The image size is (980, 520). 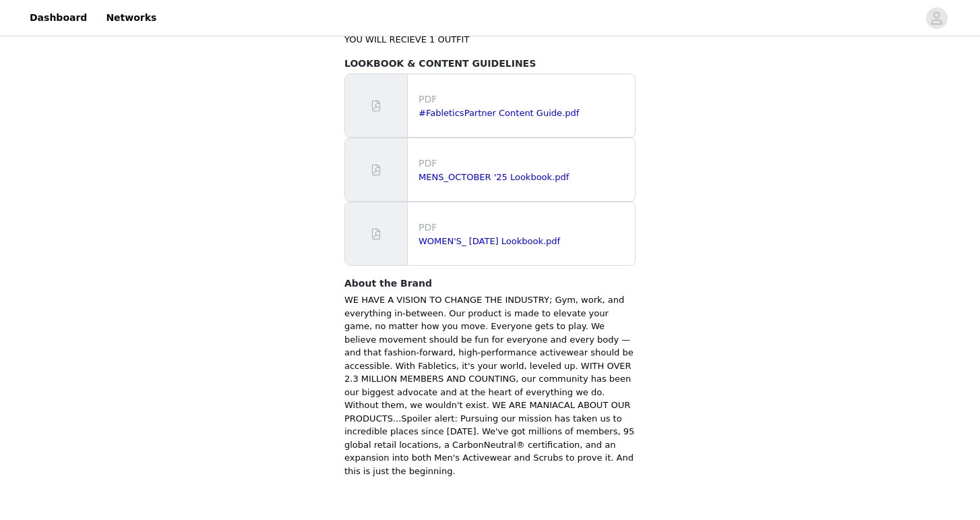 What do you see at coordinates (490, 386) in the screenshot?
I see `p: WE HAVE A VISION TO CHANGE THE INDUSTRY; Gym, work, and everything in-between. Our product is mad...` at bounding box center [490, 386].